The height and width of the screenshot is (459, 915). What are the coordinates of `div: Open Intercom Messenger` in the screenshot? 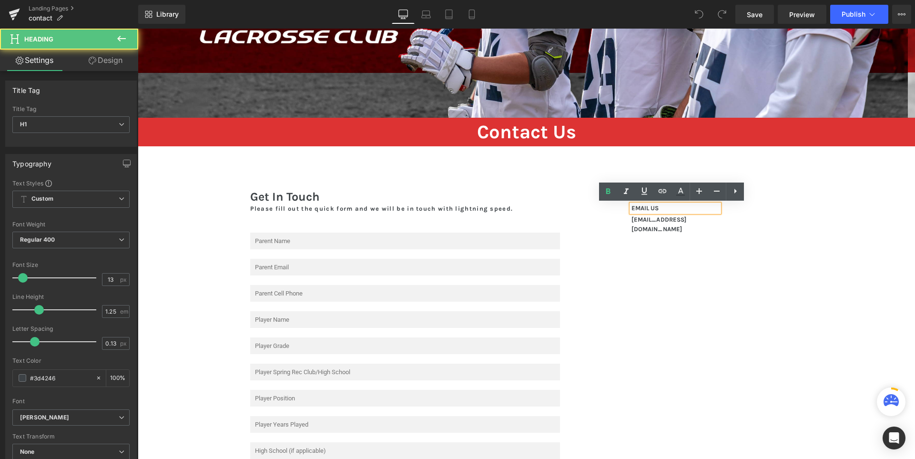 It's located at (894, 438).